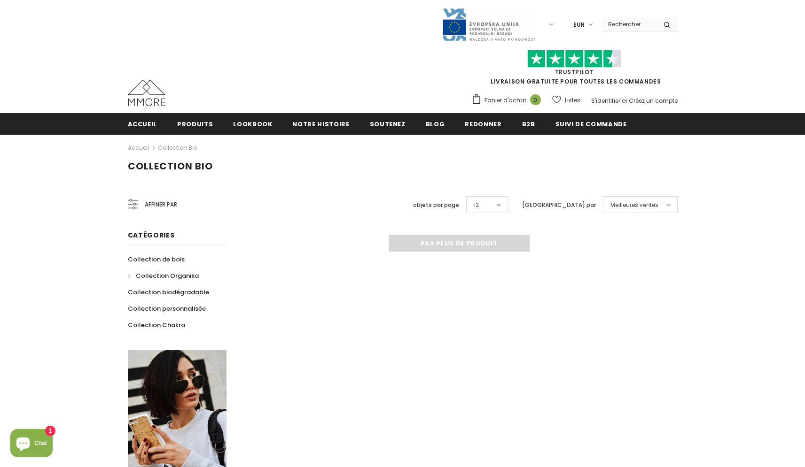 This screenshot has width=805, height=467. Describe the element at coordinates (168, 292) in the screenshot. I see `span: Collection biodégradable` at that location.